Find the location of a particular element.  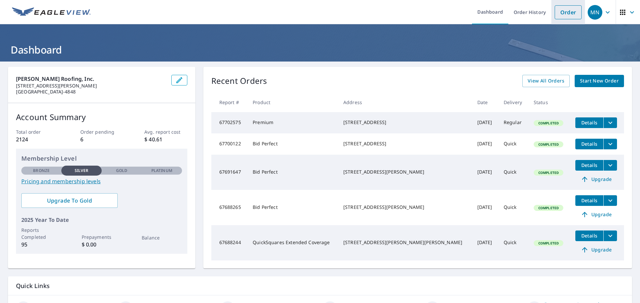

a: View All Orders is located at coordinates (546, 81).